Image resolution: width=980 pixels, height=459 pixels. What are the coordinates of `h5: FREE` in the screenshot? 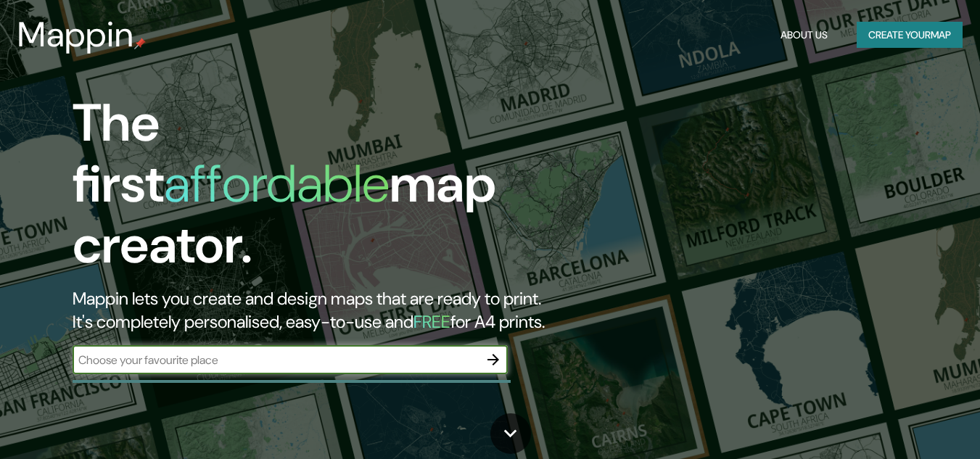 It's located at (432, 321).